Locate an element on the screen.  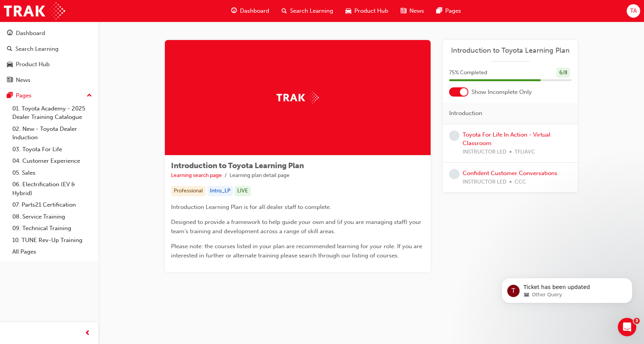
a: 07. Parts21 Certification is located at coordinates (52, 205).